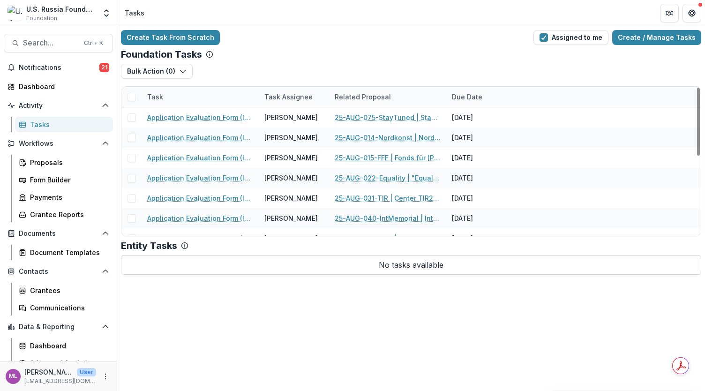 This screenshot has width=705, height=391. What do you see at coordinates (67, 162) in the screenshot?
I see `div: Proposals` at bounding box center [67, 162].